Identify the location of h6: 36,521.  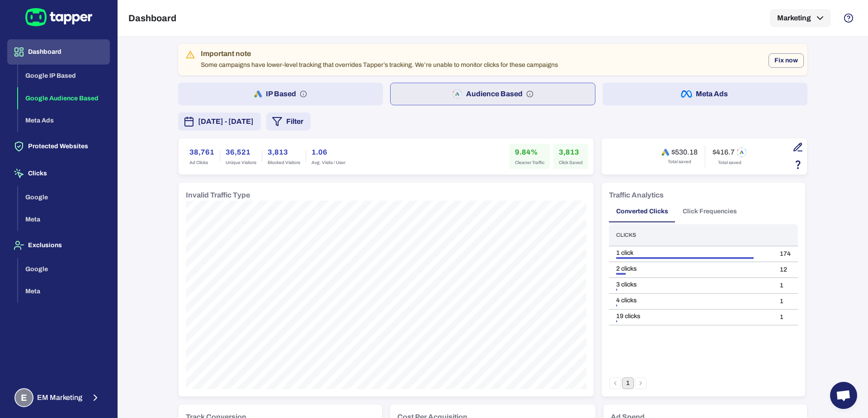
(241, 152).